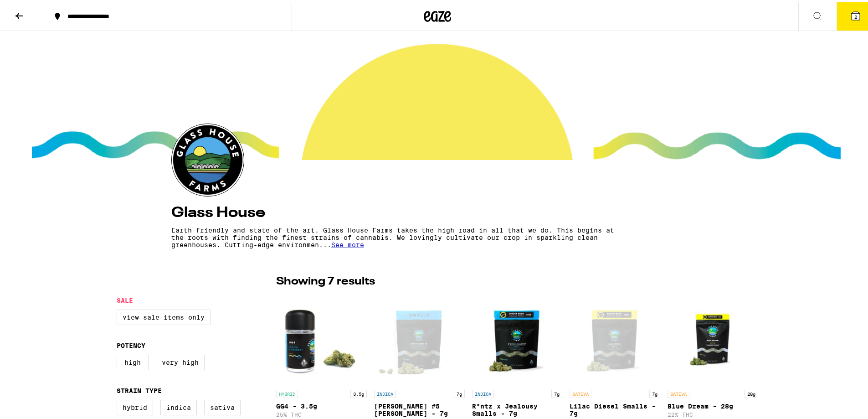 The image size is (868, 419). I want to click on p: 25% THC, so click(321, 413).